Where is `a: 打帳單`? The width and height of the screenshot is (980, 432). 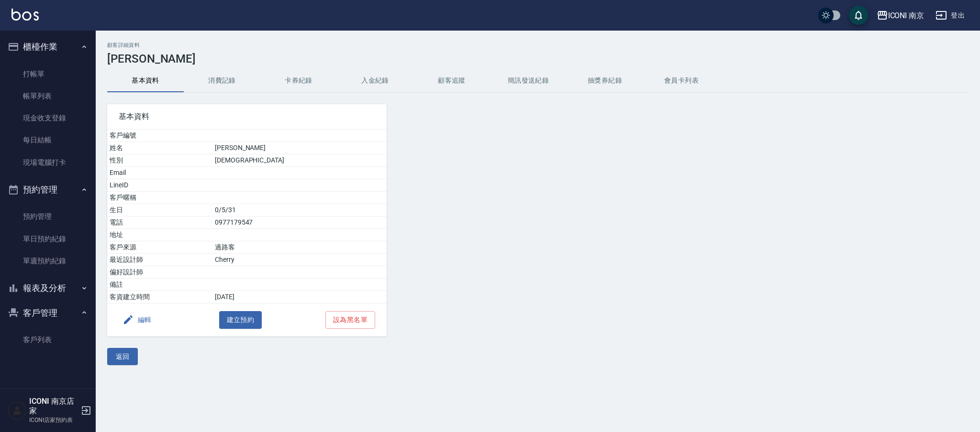
a: 打帳單 is located at coordinates (48, 74).